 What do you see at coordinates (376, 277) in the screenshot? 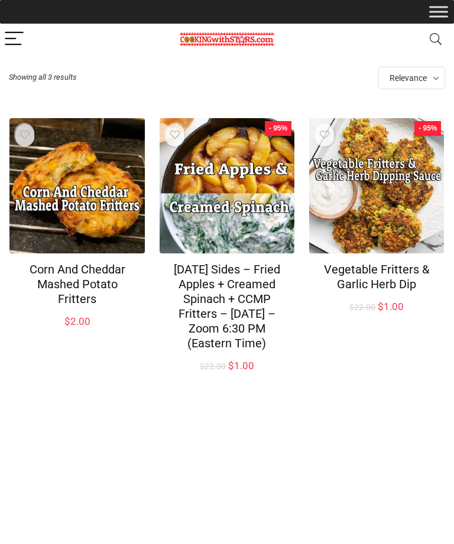
I see `a: Vegetable Fritters & Garlic Herb Dip` at bounding box center [376, 277].